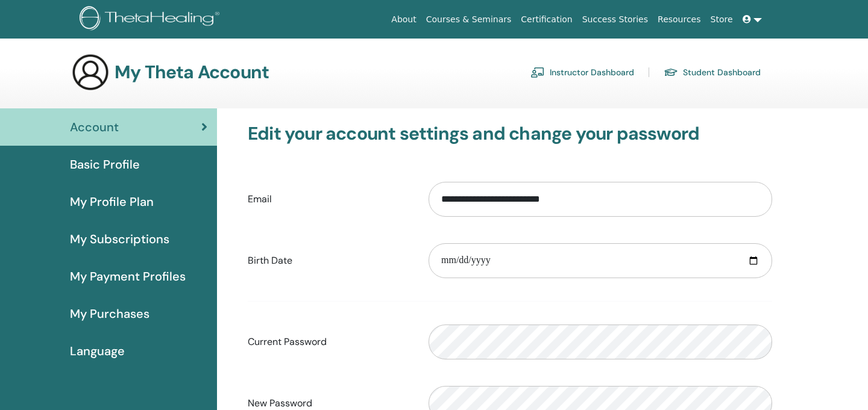 The image size is (868, 410). I want to click on a: Store, so click(721, 19).